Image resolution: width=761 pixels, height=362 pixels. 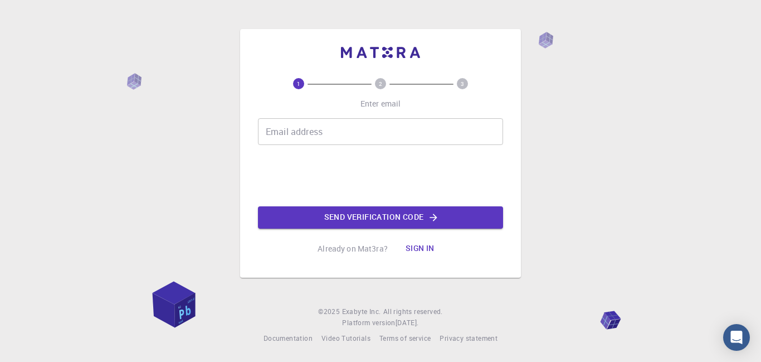 What do you see at coordinates (736, 337) in the screenshot?
I see `div: Open Intercom Messenger` at bounding box center [736, 337].